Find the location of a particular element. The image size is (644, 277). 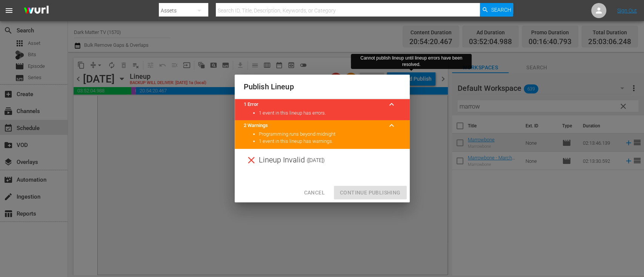

title: 2 Warnings is located at coordinates (313, 126).